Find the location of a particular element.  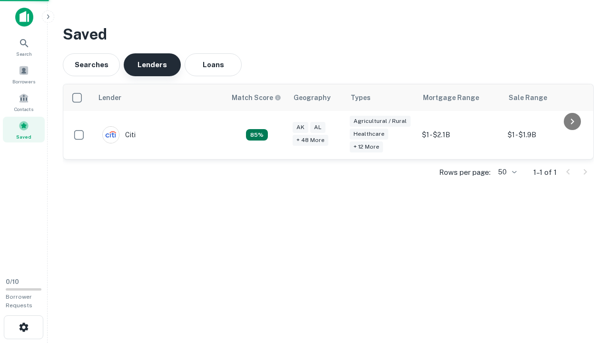

div: Search is located at coordinates (24, 47).